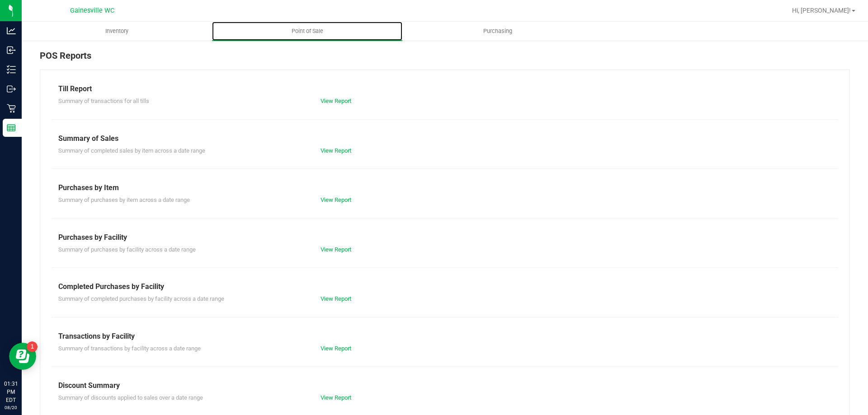  I want to click on a: Point of Sale, so click(307, 31).